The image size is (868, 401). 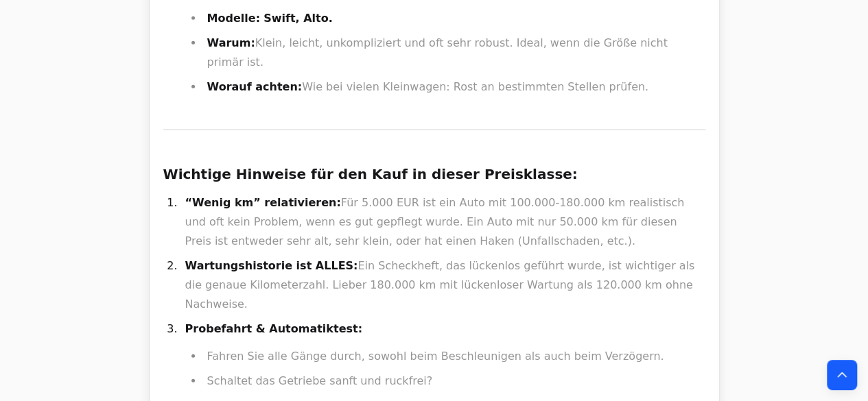 What do you see at coordinates (255, 86) in the screenshot?
I see `strong: Worauf achten:` at bounding box center [255, 86].